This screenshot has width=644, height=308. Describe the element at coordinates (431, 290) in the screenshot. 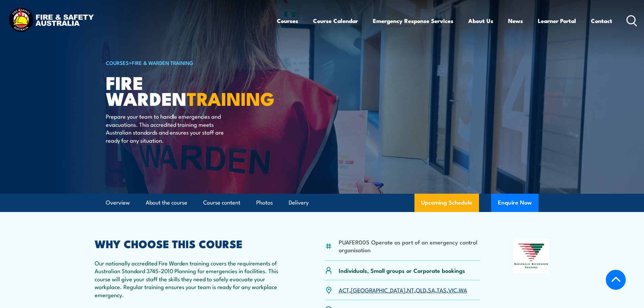

I see `a: SA` at that location.